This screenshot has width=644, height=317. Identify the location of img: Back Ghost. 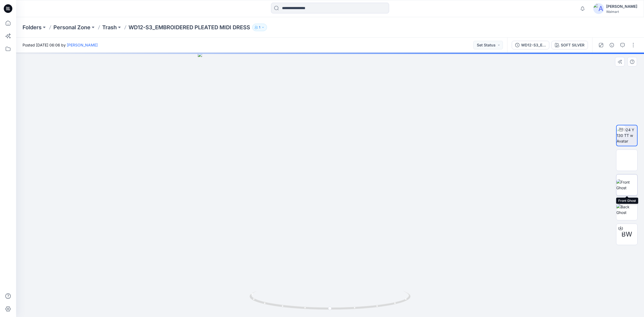
(627, 210).